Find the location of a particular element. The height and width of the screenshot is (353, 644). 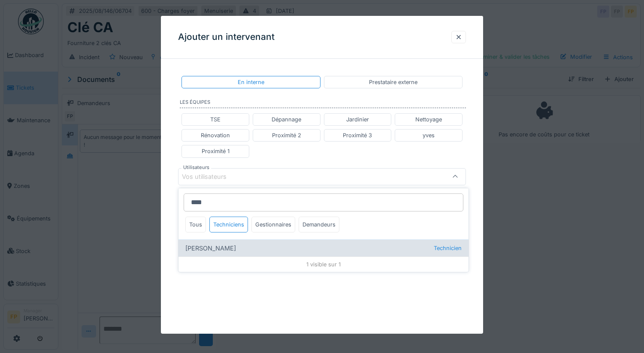

div: Dépannage is located at coordinates (286, 119).